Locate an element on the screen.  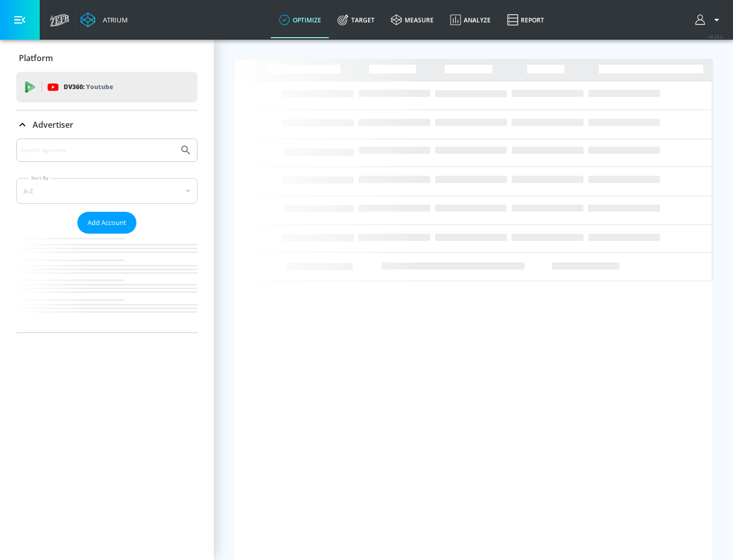
p: Advertiser is located at coordinates (53, 125).